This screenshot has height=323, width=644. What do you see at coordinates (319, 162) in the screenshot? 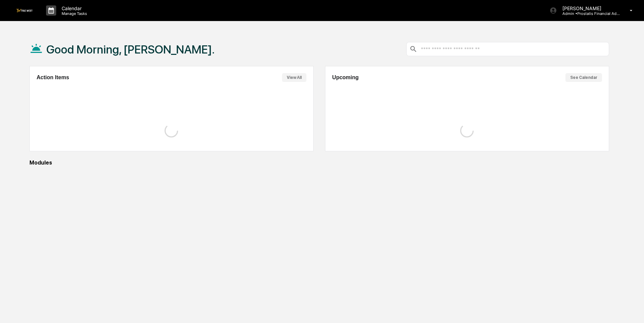
I see `div: Modules` at bounding box center [319, 162].